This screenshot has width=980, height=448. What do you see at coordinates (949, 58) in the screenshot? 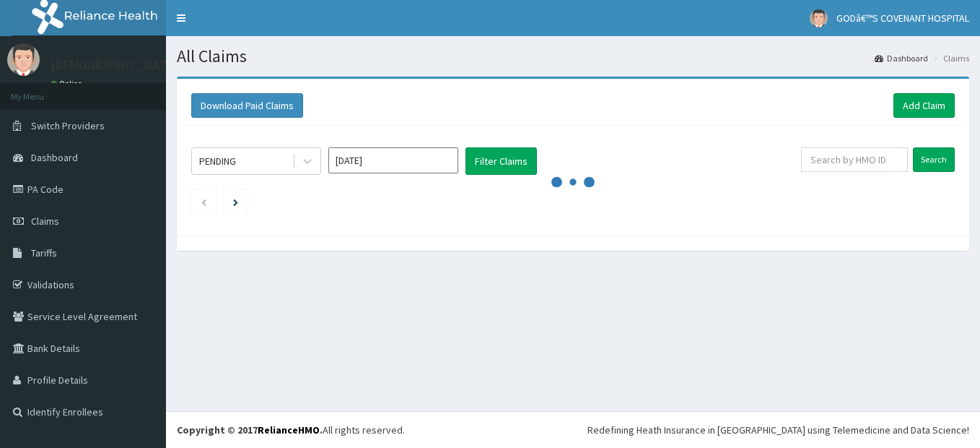
I see `li: Claims` at bounding box center [949, 58].